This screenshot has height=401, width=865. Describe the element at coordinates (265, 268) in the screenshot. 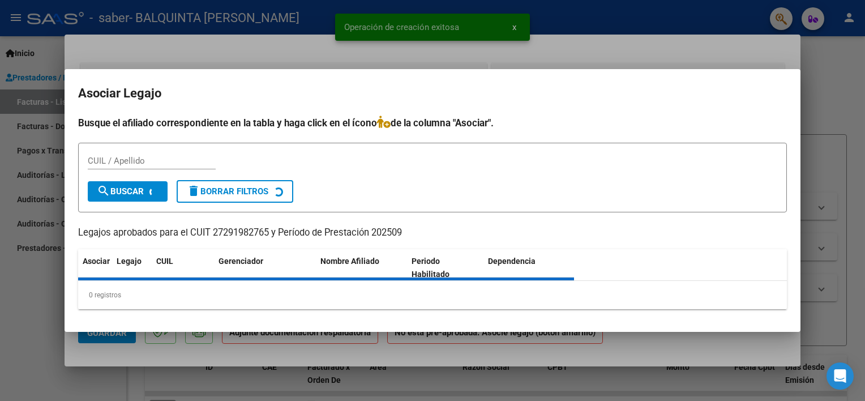

I see `datatable-header-cell: Gerenciador` at that location.